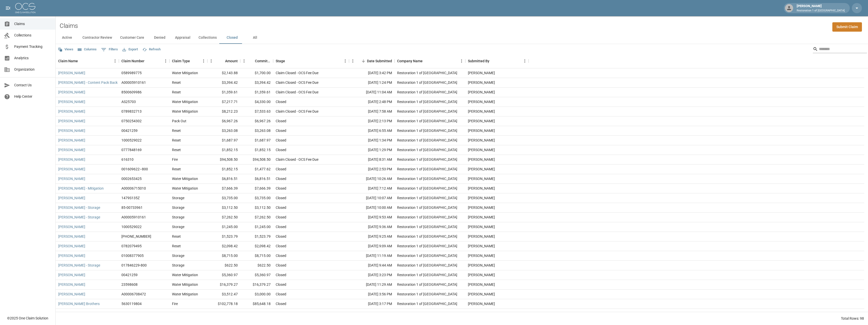 The image size is (868, 325). What do you see at coordinates (224, 304) in the screenshot?
I see `div: $102,778.18` at bounding box center [224, 304].